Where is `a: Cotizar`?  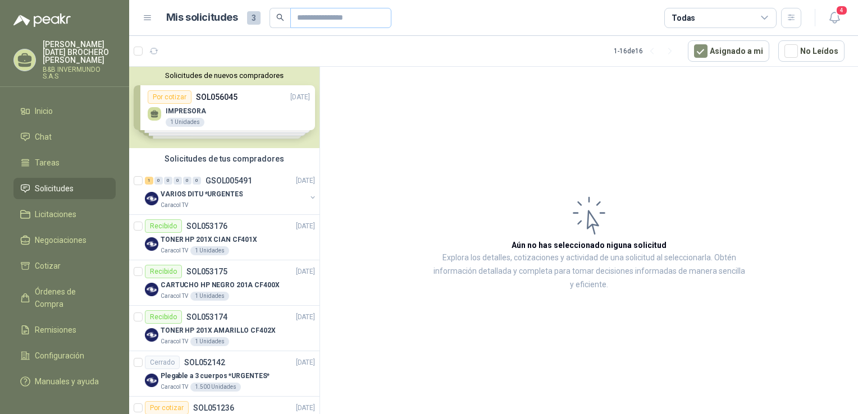
a: Cotizar is located at coordinates (65, 266).